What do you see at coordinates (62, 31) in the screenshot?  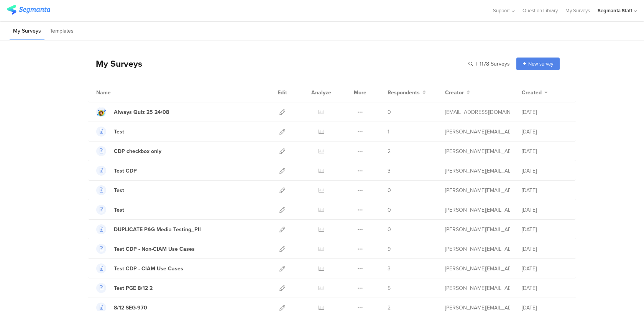 I see `li: Templates` at bounding box center [62, 31].